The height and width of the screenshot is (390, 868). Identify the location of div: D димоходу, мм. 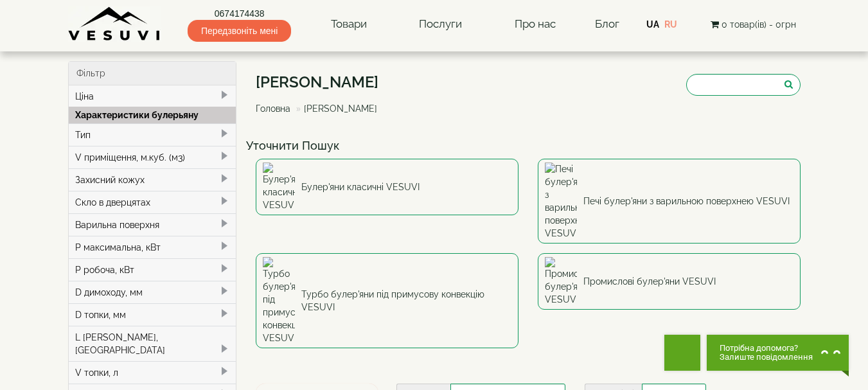
(152, 292).